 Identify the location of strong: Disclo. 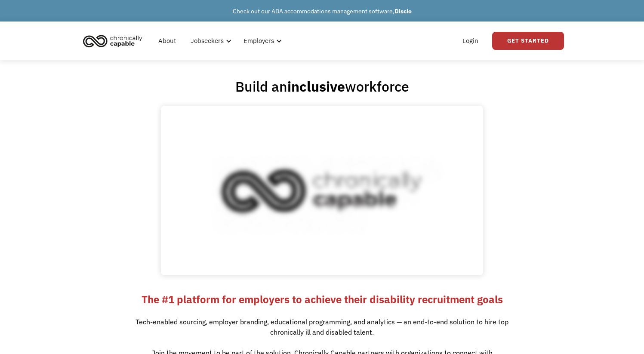
(403, 11).